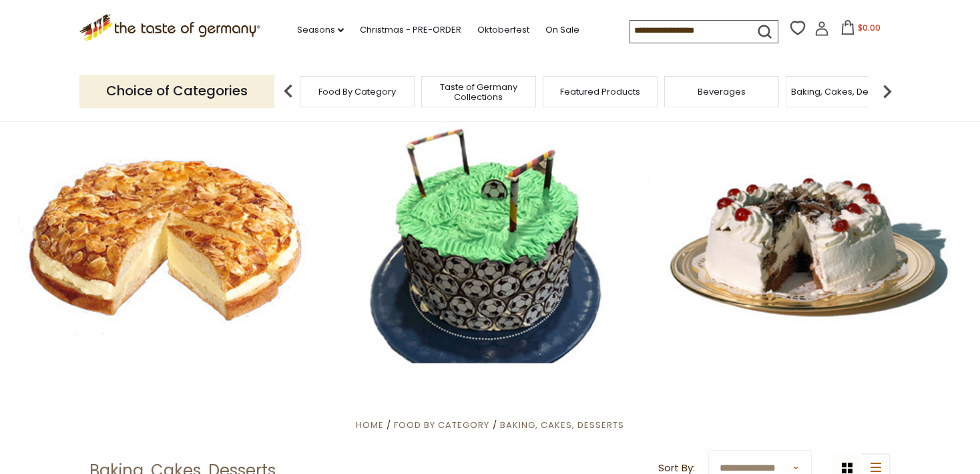  I want to click on a: Seasons, so click(321, 30).